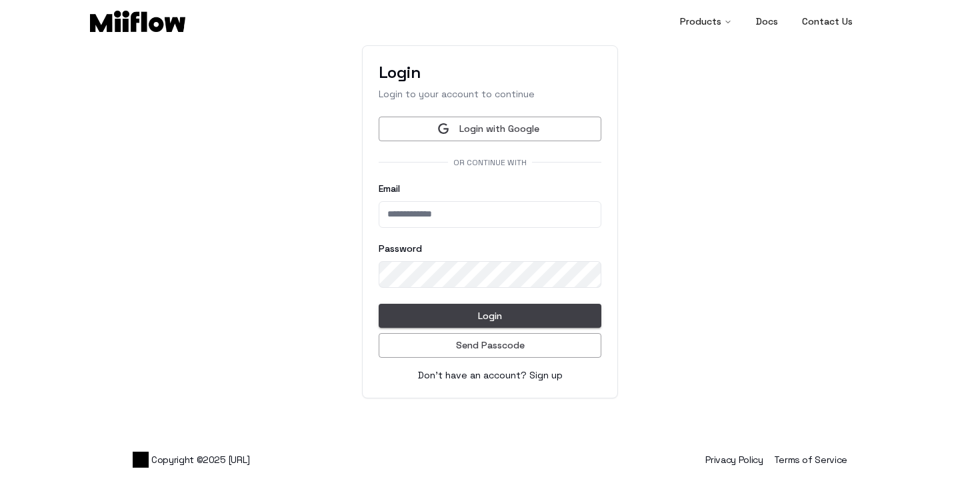  I want to click on a: Sign up, so click(546, 375).